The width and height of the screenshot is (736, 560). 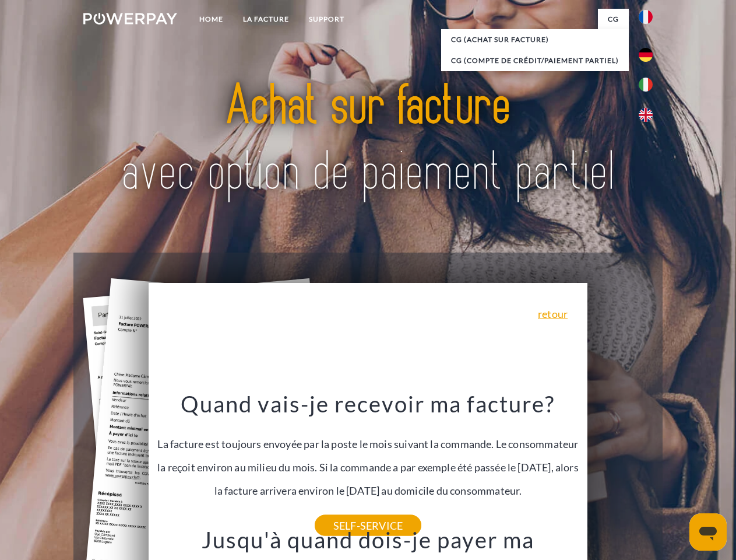 I want to click on a: Support, so click(x=326, y=19).